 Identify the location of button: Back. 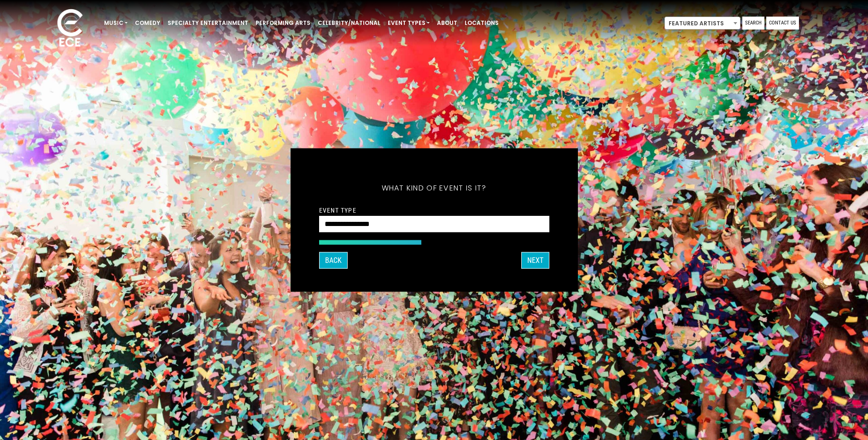
(333, 261).